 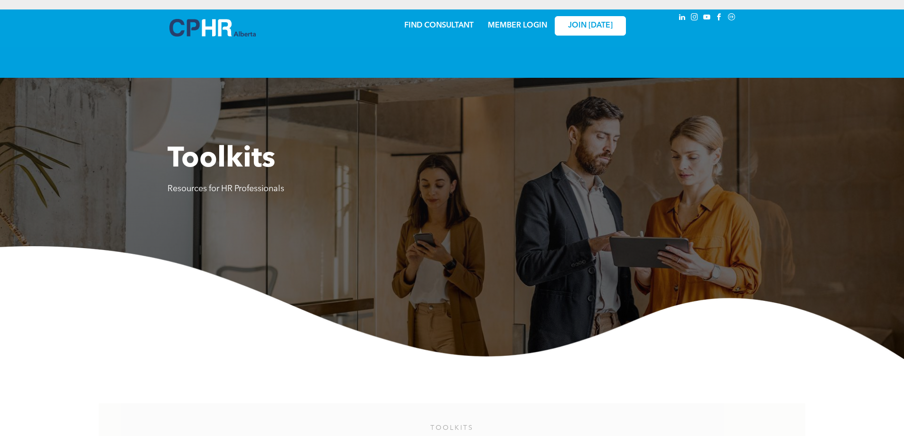 I want to click on span: Toolkits, so click(x=221, y=160).